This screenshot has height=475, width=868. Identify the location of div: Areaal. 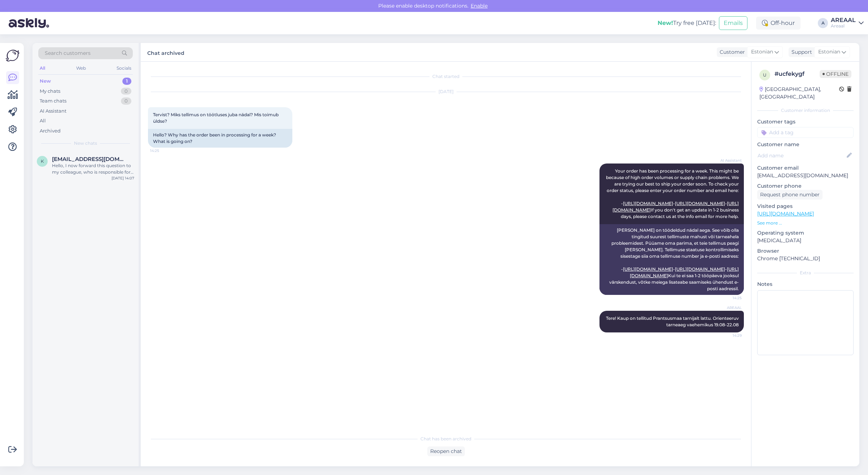
(843, 26).